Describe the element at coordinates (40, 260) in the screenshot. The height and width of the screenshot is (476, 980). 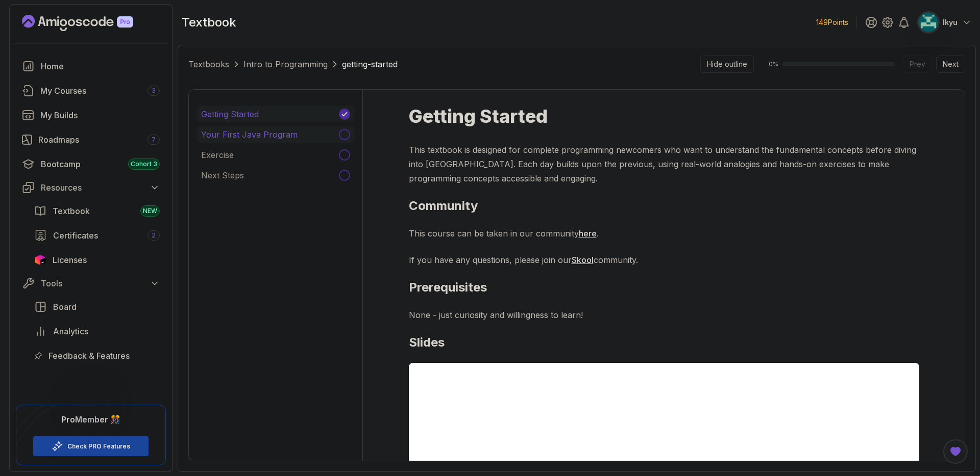
I see `img: jetbrains icon` at that location.